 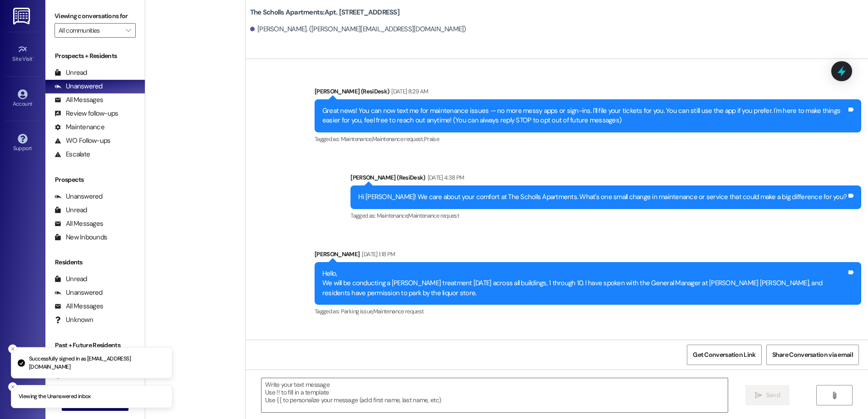 What do you see at coordinates (90, 31) in the screenshot?
I see `input: All communities` at bounding box center [90, 31].